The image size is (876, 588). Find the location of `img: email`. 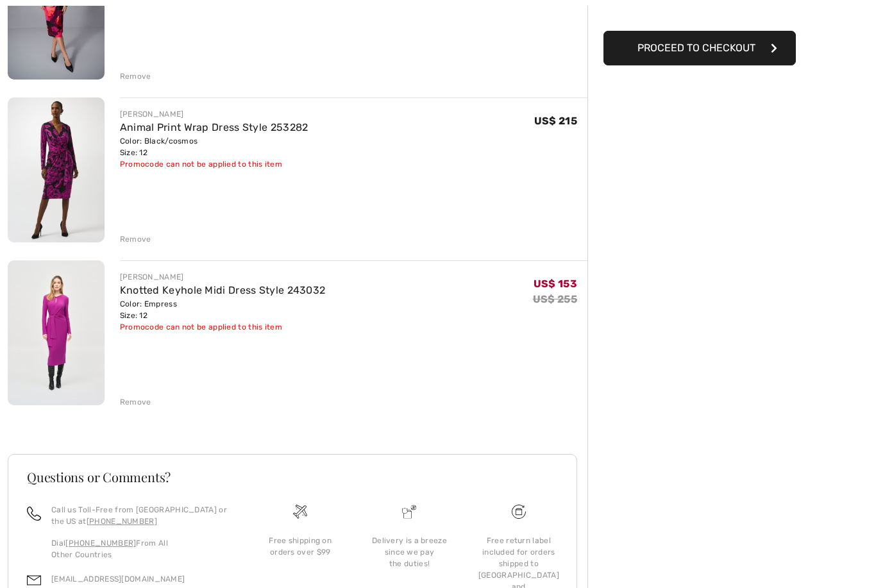

img: email is located at coordinates (34, 581).